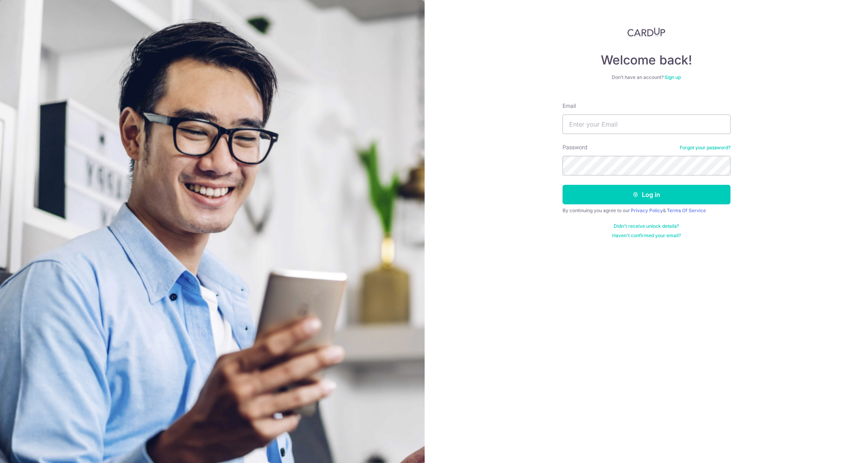  What do you see at coordinates (647, 78) in the screenshot?
I see `div: Don’t have an account?` at bounding box center [647, 78].